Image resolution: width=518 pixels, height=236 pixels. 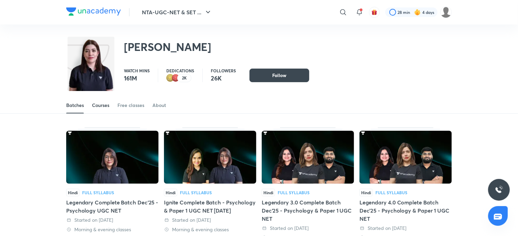 What do you see at coordinates (184, 78) in the screenshot?
I see `p: 2K` at bounding box center [184, 78].